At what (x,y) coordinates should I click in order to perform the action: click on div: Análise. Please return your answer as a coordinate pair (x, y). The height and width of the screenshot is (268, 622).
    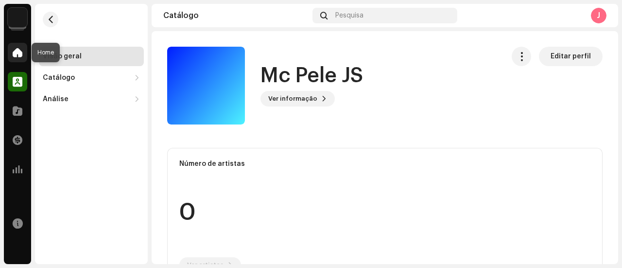
    Looking at the image, I should click on (55, 99).